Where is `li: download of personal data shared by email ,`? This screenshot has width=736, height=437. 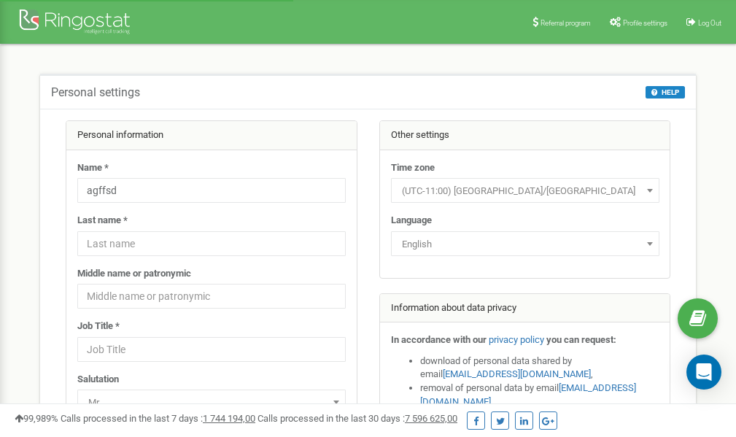
li: download of personal data shared by email , is located at coordinates (540, 368).